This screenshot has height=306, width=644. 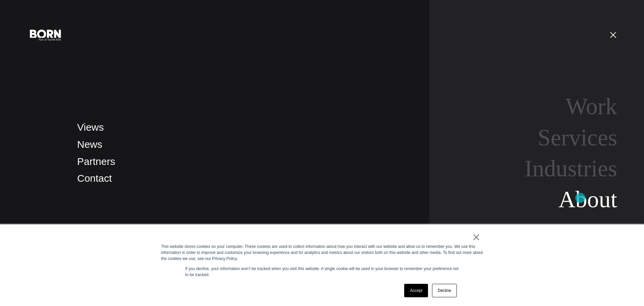 What do you see at coordinates (445, 290) in the screenshot?
I see `a: Decline` at bounding box center [445, 290].